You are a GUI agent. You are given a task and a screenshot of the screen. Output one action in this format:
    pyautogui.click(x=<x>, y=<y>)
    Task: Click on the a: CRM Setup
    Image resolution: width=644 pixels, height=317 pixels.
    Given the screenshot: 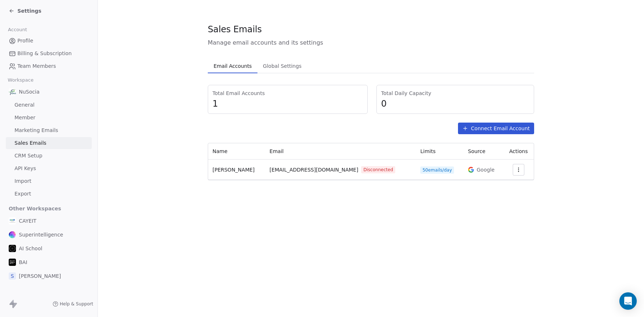 What is the action you would take?
    pyautogui.click(x=48, y=155)
    